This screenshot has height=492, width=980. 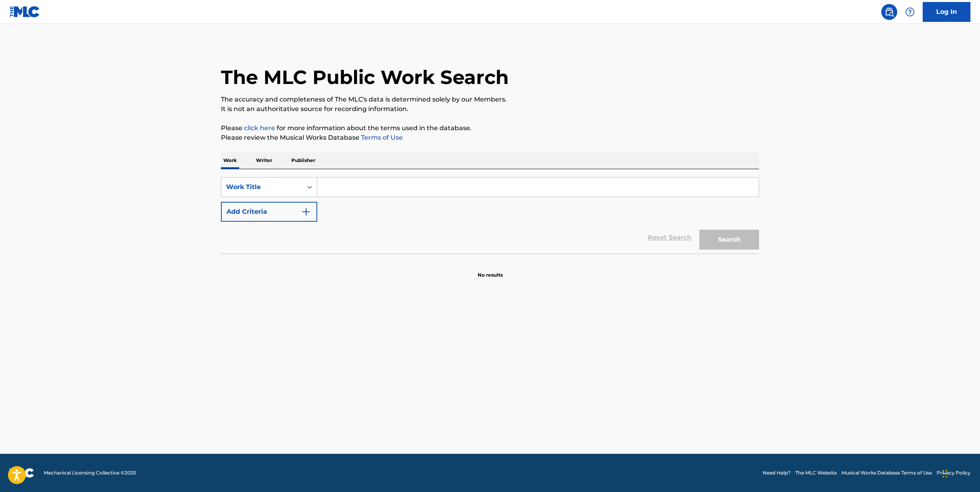 What do you see at coordinates (490, 215) in the screenshot?
I see `form: Search Form` at bounding box center [490, 215].